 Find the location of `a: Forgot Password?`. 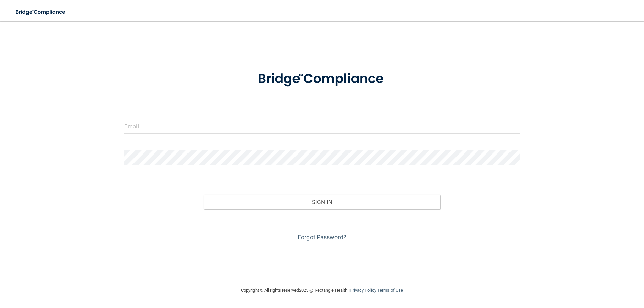

a: Forgot Password? is located at coordinates (322, 237).